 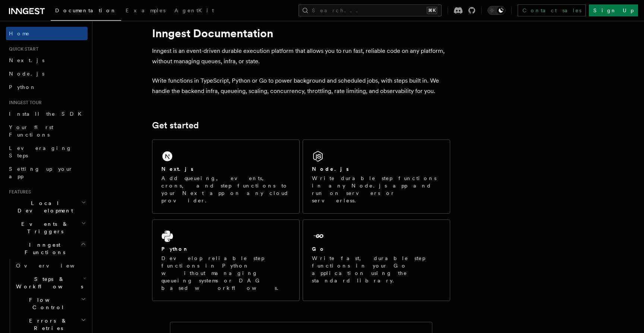 What do you see at coordinates (86, 12) in the screenshot?
I see `a: Documentation` at bounding box center [86, 12].